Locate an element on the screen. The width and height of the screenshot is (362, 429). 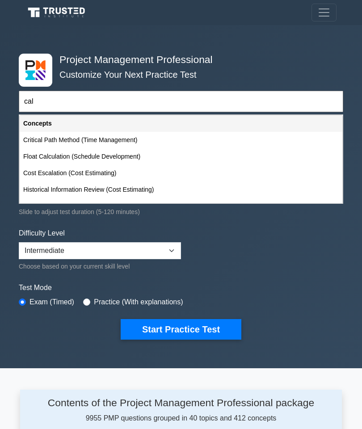
div: Historical Information Review (Cost Estimating) is located at coordinates (181, 190).